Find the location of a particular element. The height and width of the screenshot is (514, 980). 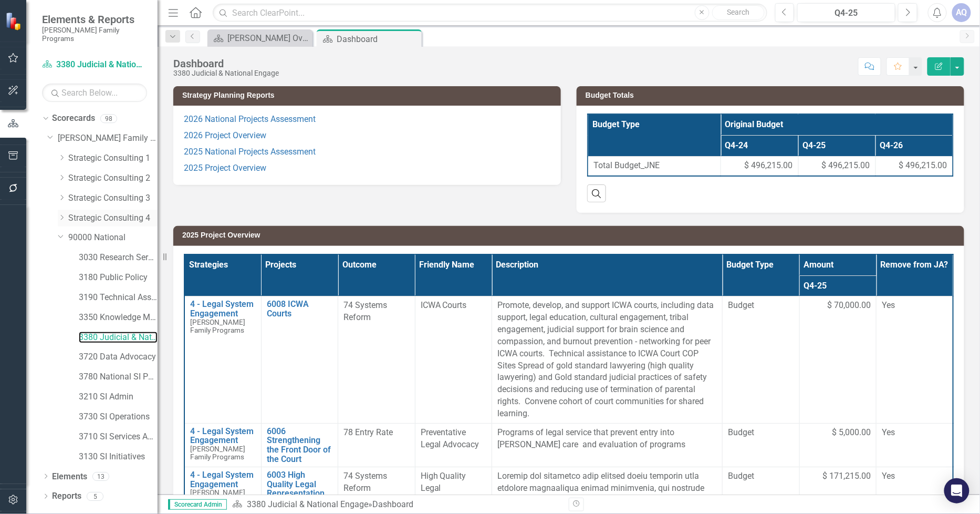

a: 3210 SI Admin is located at coordinates (118, 397).